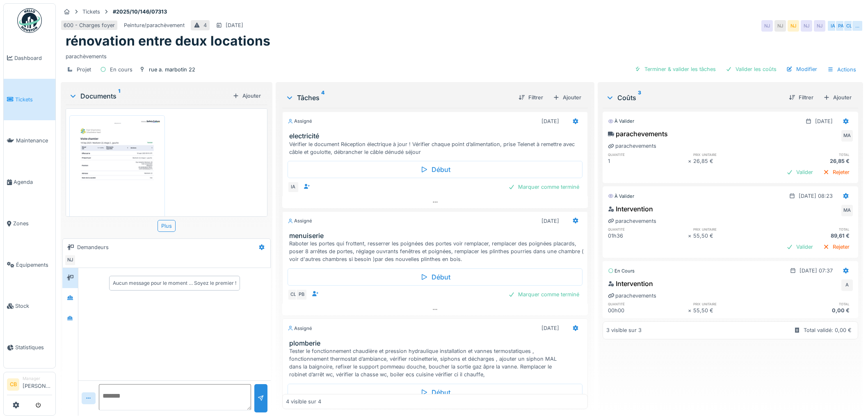 This screenshot has height=419, width=868. Describe the element at coordinates (648, 161) in the screenshot. I see `div: 1` at that location.